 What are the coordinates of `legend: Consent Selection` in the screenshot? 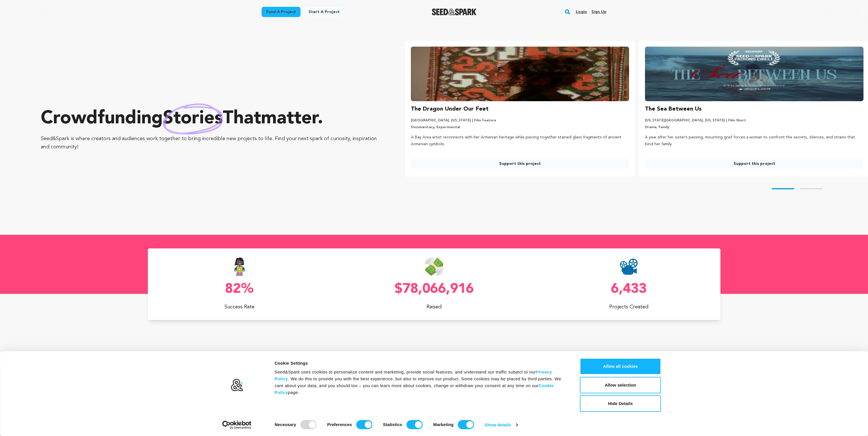 It's located at (275, 418).